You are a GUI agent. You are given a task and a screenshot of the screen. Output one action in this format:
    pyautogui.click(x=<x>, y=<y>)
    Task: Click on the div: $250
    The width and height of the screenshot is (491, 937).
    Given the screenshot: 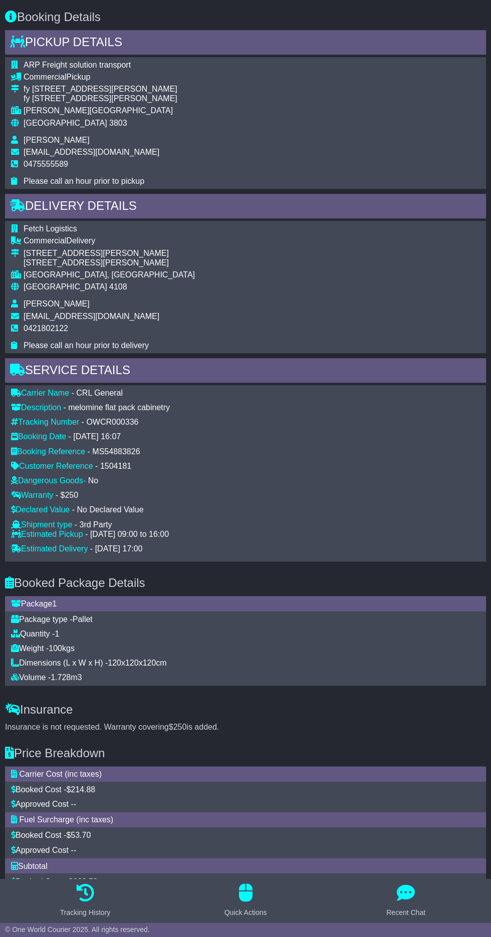 What is the action you would take?
    pyautogui.click(x=70, y=495)
    